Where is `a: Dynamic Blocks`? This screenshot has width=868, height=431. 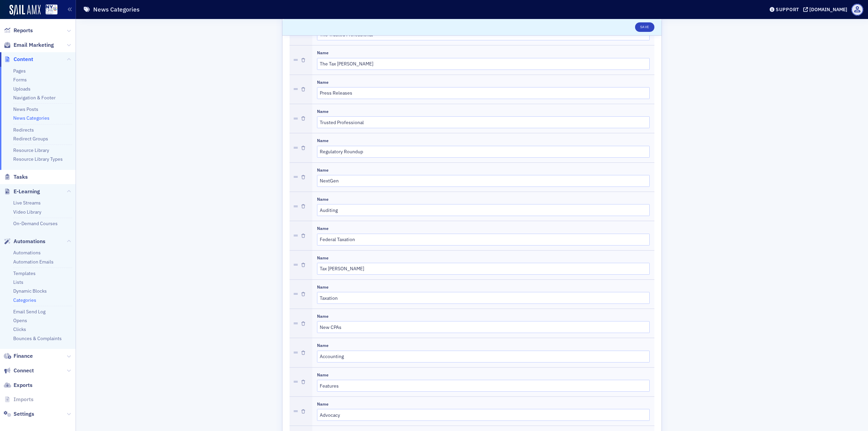
a: Dynamic Blocks is located at coordinates (30, 291).